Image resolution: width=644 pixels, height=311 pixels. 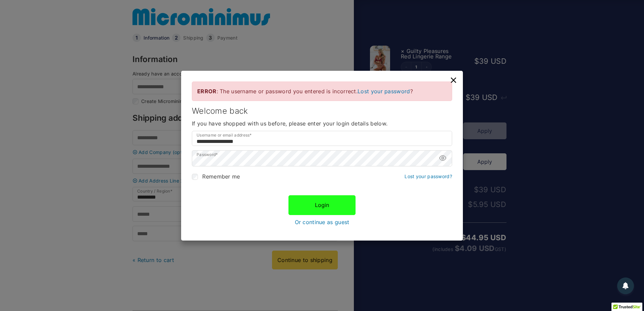 I want to click on a: Lost your password, so click(x=384, y=91).